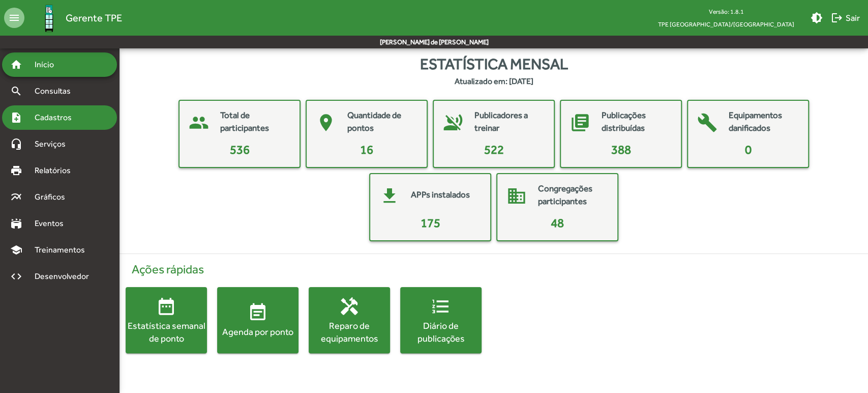 The height and width of the screenshot is (393, 868). I want to click on mat-card-title: Quantidade de pontos, so click(382, 122).